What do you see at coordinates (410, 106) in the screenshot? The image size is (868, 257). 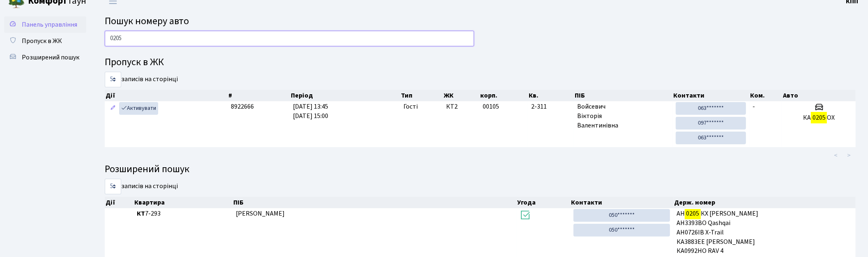 I see `span: Гості` at bounding box center [410, 106].